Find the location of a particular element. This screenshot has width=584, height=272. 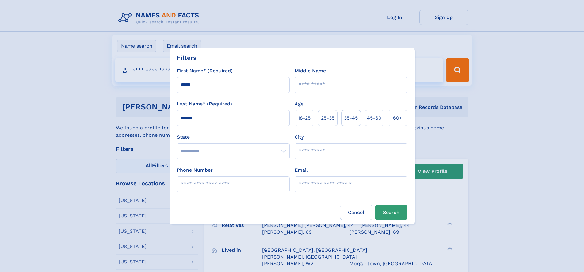

span: 18‑25 is located at coordinates (304, 118).